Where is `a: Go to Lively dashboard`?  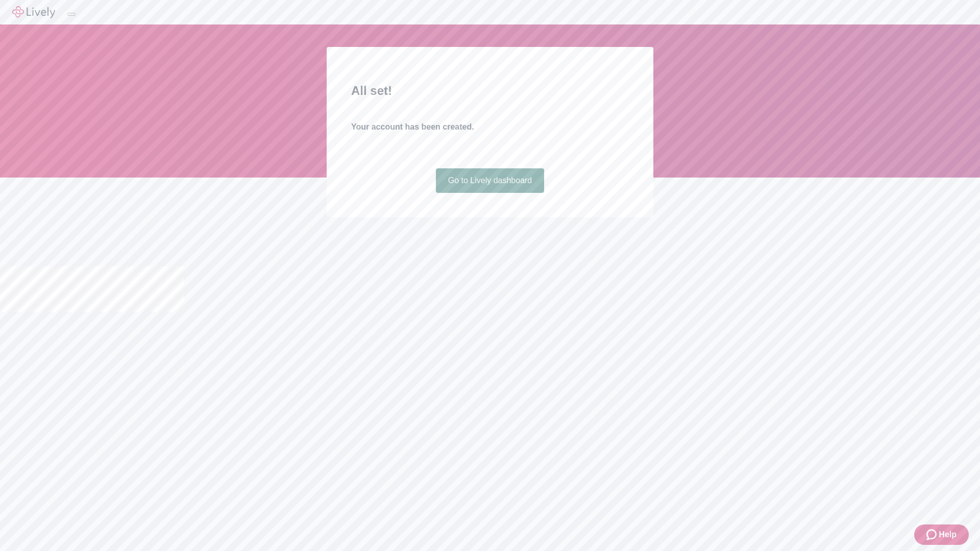
a: Go to Lively dashboard is located at coordinates (490, 181).